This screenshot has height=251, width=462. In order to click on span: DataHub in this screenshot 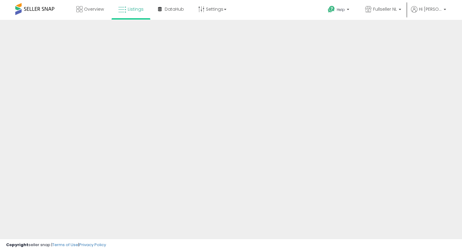, I will do `click(174, 9)`.